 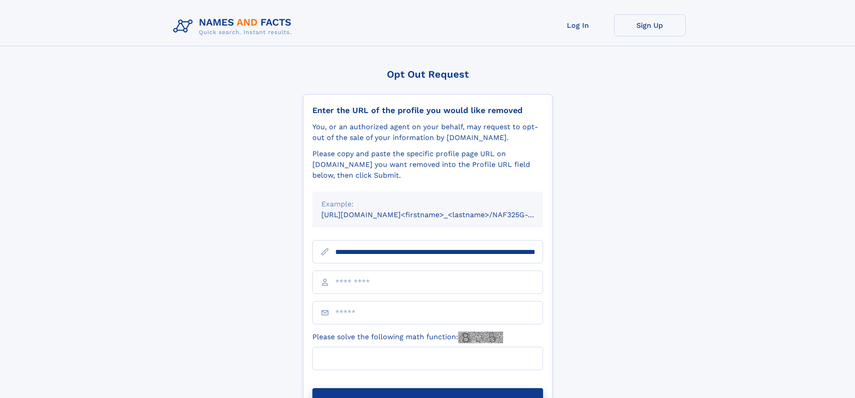 I want to click on div: Enter the URL of the profile you would like removed, so click(x=428, y=110).